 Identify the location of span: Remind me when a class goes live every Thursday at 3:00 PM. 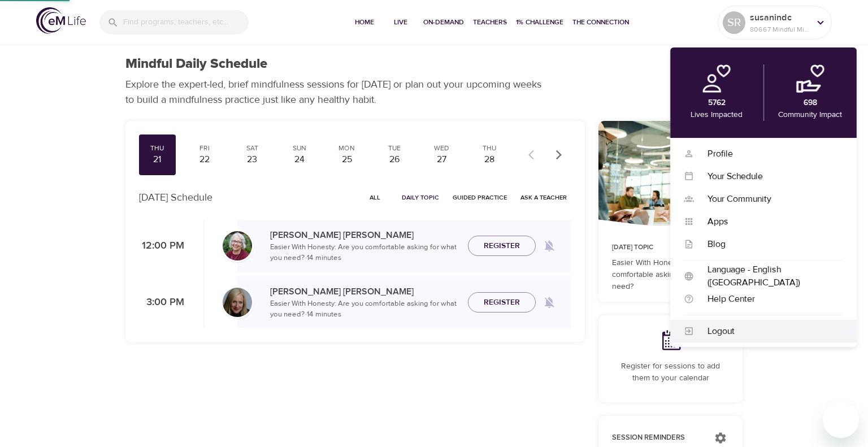
(549, 302).